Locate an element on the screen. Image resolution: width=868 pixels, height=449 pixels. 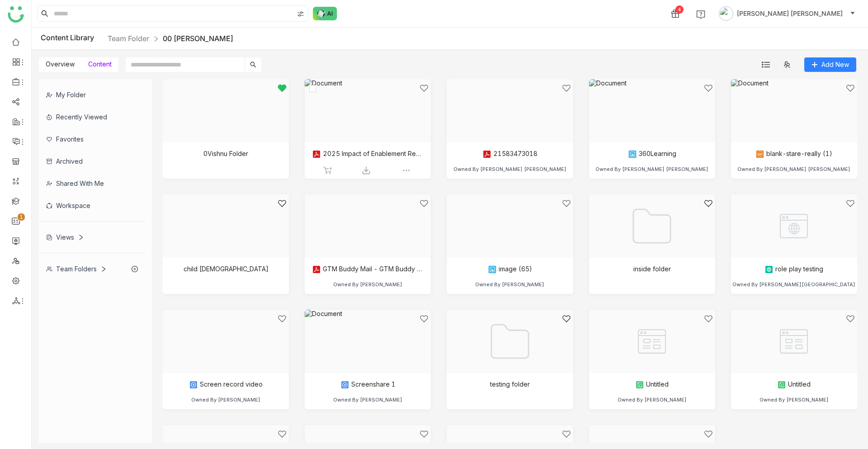
div: 4 is located at coordinates (679, 10).